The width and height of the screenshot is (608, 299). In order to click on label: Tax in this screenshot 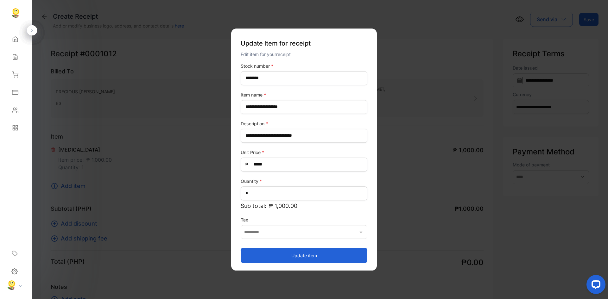, I will do `click(304, 220)`.